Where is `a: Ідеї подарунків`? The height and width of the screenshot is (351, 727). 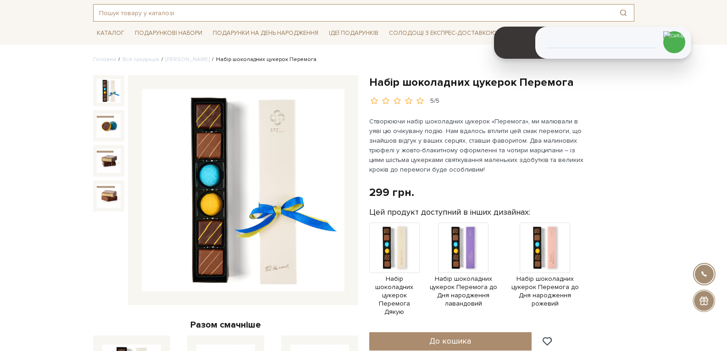 a: Ідеї подарунків is located at coordinates (354, 33).